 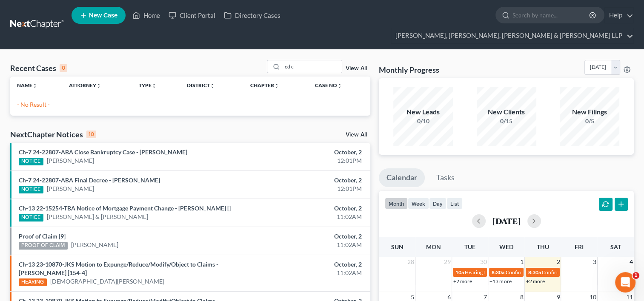 What do you see at coordinates (558, 262) in the screenshot?
I see `span: 2` at bounding box center [558, 262].